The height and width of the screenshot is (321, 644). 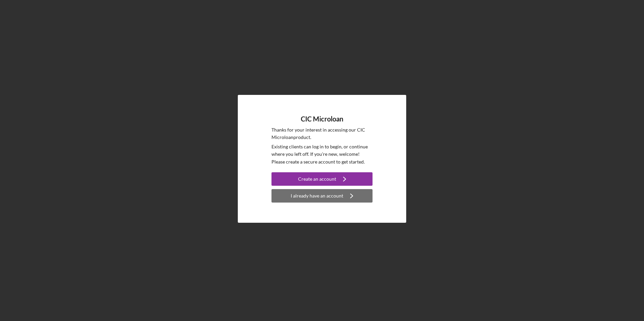 What do you see at coordinates (322, 134) in the screenshot?
I see `p: Thanks for your interest in accessing our CIC Microloan product.` at bounding box center [322, 134].